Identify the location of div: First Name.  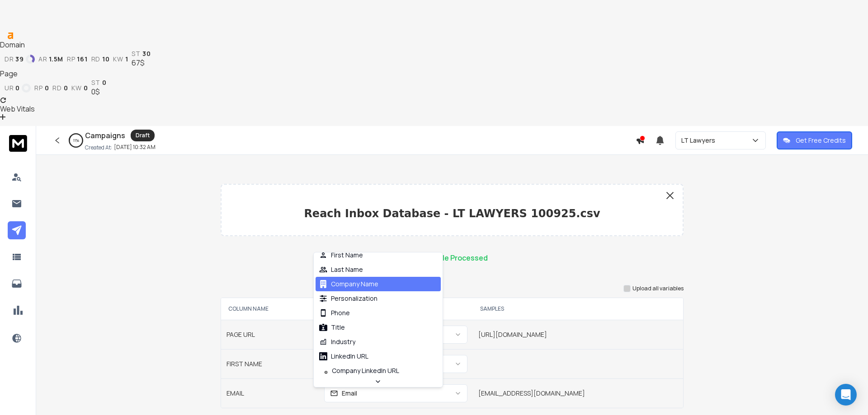
(341, 255).